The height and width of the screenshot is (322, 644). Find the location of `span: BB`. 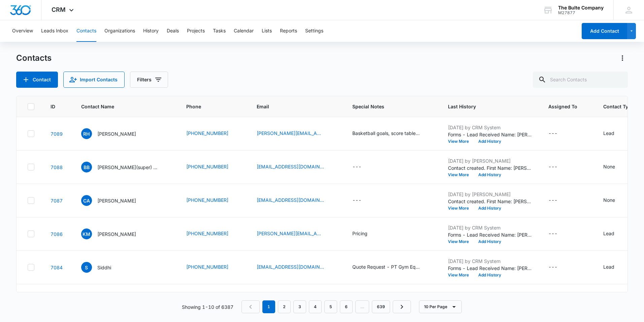

span: BB is located at coordinates (87, 166).